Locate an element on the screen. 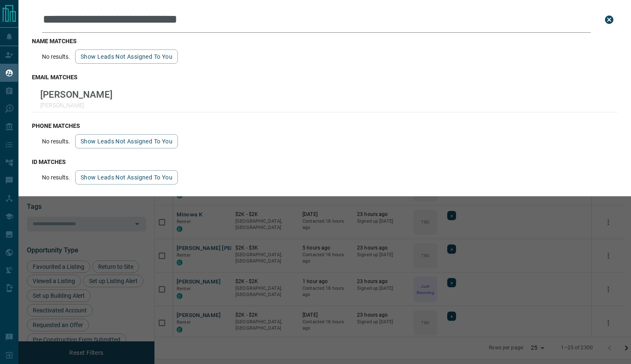  button: close search bar is located at coordinates (609, 20).